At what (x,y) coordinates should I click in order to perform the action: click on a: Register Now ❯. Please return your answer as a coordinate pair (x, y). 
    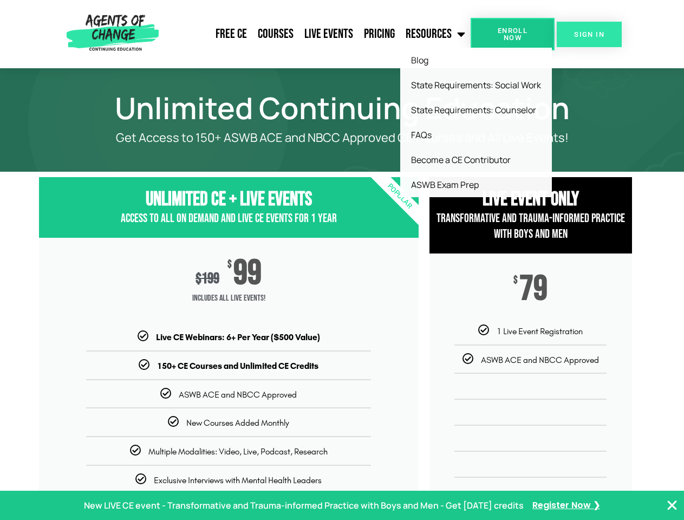
    Looking at the image, I should click on (566, 505).